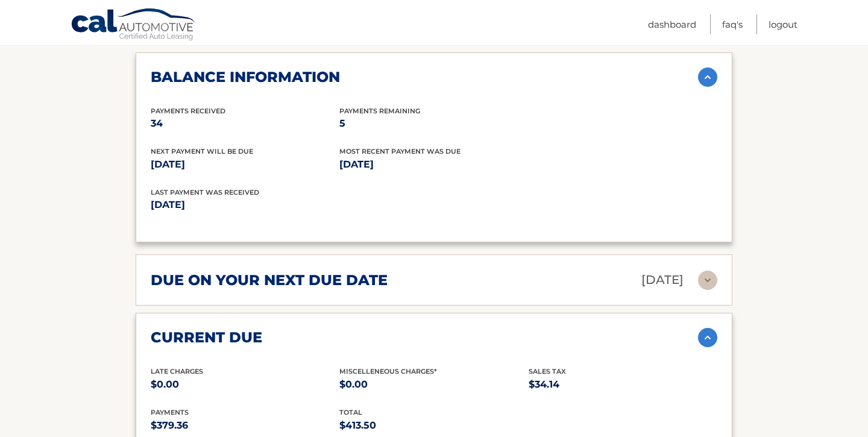  What do you see at coordinates (170, 412) in the screenshot?
I see `span: payments` at bounding box center [170, 412].